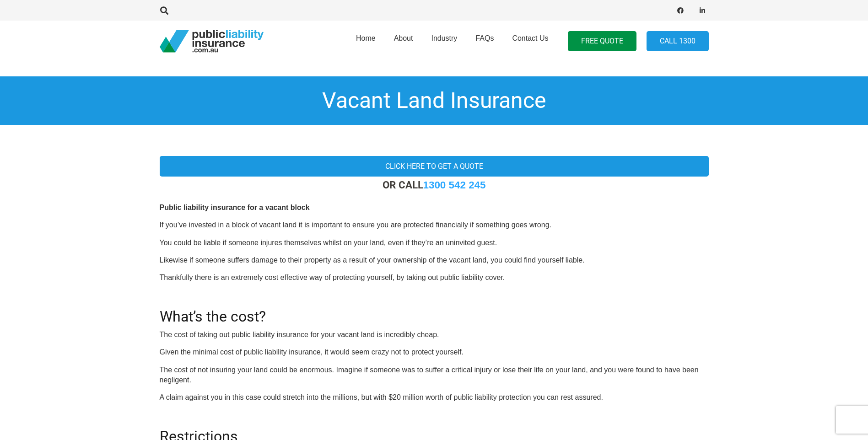 The height and width of the screenshot is (440, 868). I want to click on p: Given the minimal cost of public liability insurance, it would seem crazy not to protect yourself., so click(434, 352).